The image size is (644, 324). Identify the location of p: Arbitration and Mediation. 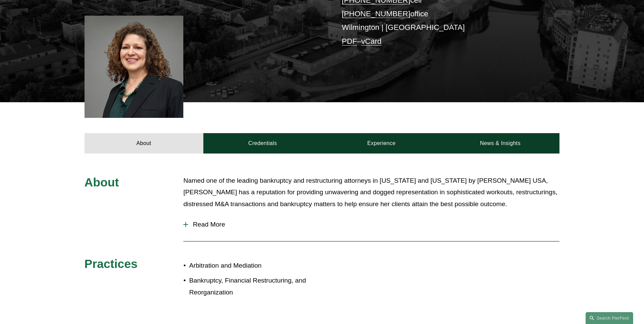
(255, 266).